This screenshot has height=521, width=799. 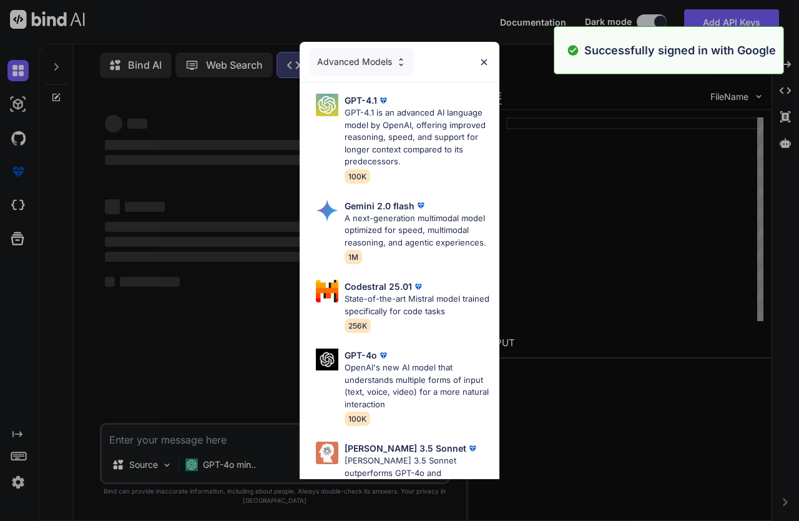 I want to click on span: 256K, so click(x=358, y=325).